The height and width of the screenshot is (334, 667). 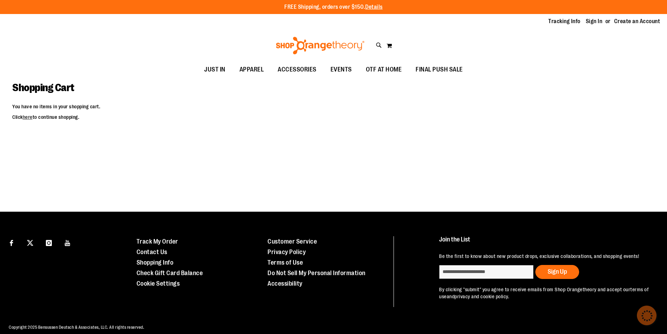 What do you see at coordinates (30, 243) in the screenshot?
I see `img: Twitter` at bounding box center [30, 243].